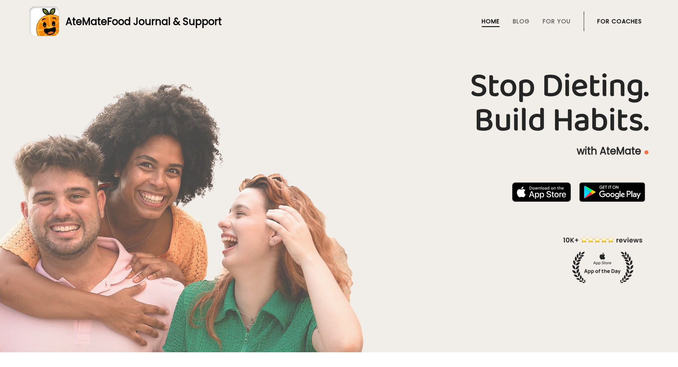 This screenshot has height=367, width=678. What do you see at coordinates (521, 21) in the screenshot?
I see `a: Blog` at bounding box center [521, 21].